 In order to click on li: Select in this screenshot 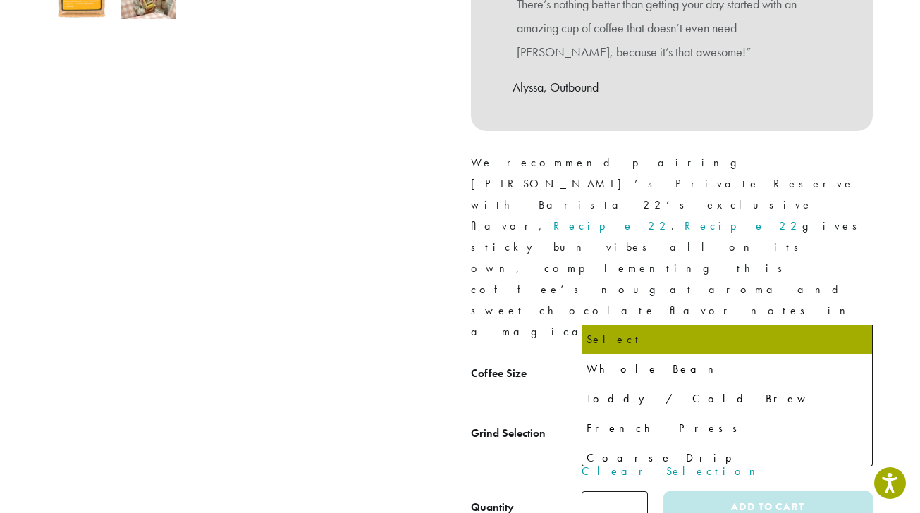, I will do `click(727, 340)`.